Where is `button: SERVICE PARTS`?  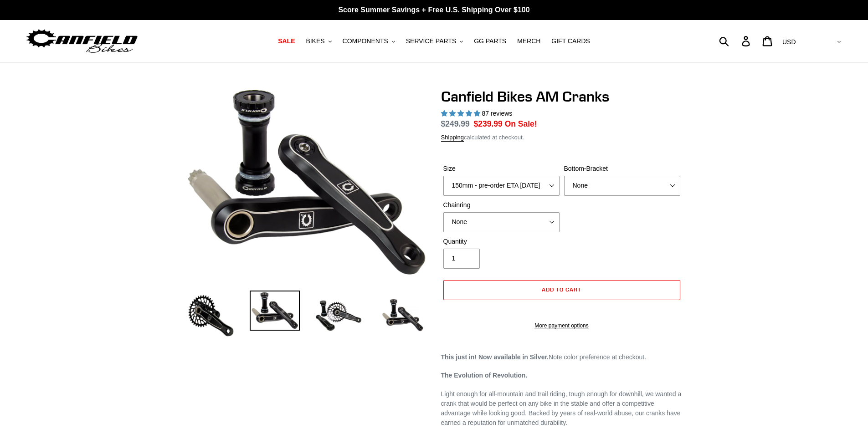 button: SERVICE PARTS is located at coordinates (434, 41).